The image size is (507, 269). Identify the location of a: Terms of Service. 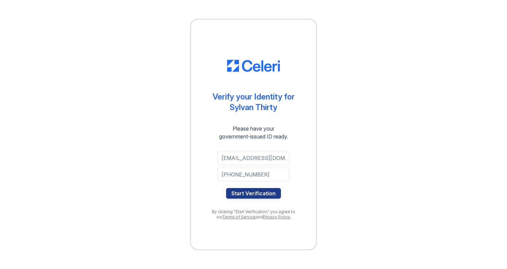
(239, 216).